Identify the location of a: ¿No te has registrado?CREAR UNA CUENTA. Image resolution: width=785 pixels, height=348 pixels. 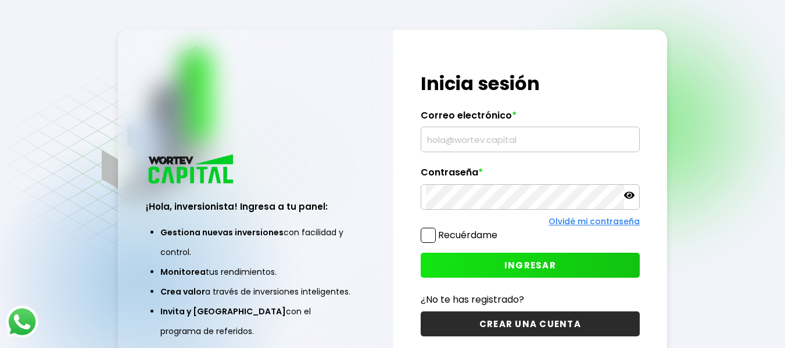
(531, 314).